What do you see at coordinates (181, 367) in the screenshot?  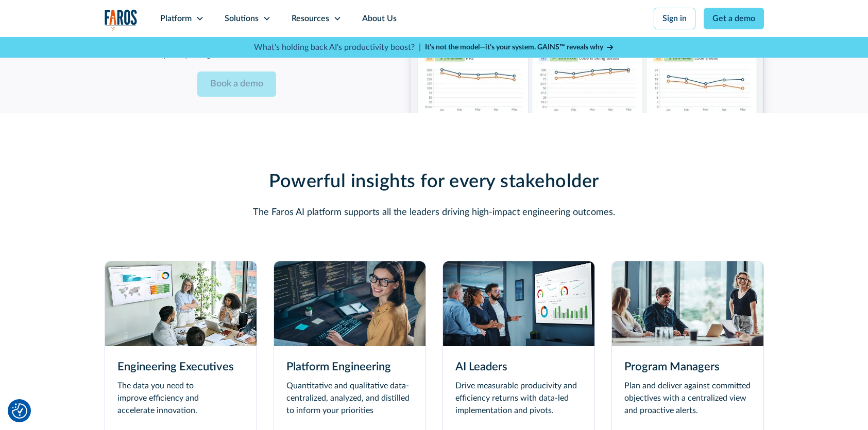 I see `h3: Engineering Executives` at bounding box center [181, 367].